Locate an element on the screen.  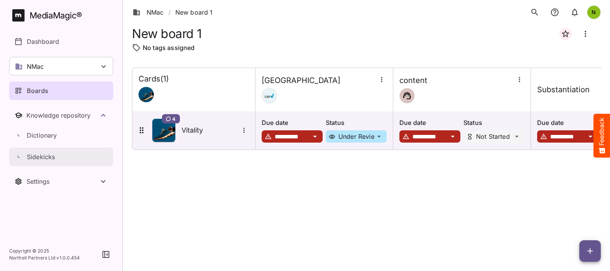
a: Sidekicks is located at coordinates (61, 157).